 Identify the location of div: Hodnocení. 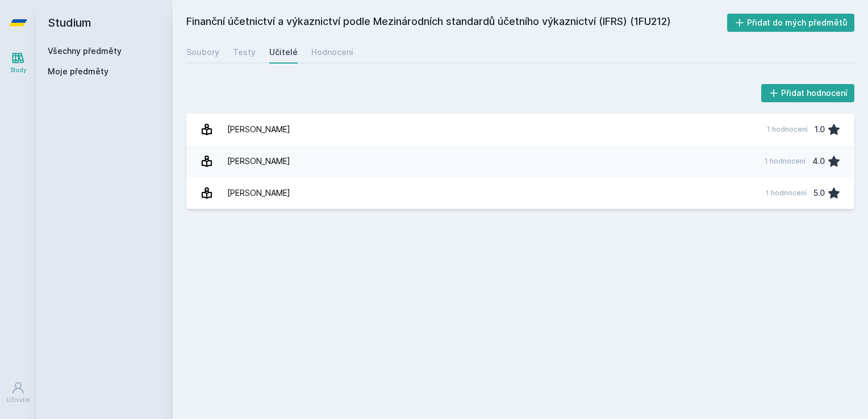
(332, 52).